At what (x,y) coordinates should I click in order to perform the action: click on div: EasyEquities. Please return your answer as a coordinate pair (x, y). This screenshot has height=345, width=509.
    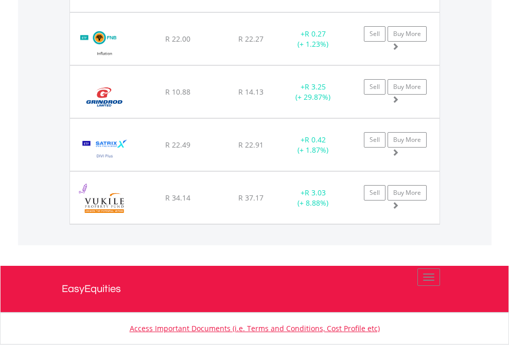
    Looking at the image, I should click on (255, 289).